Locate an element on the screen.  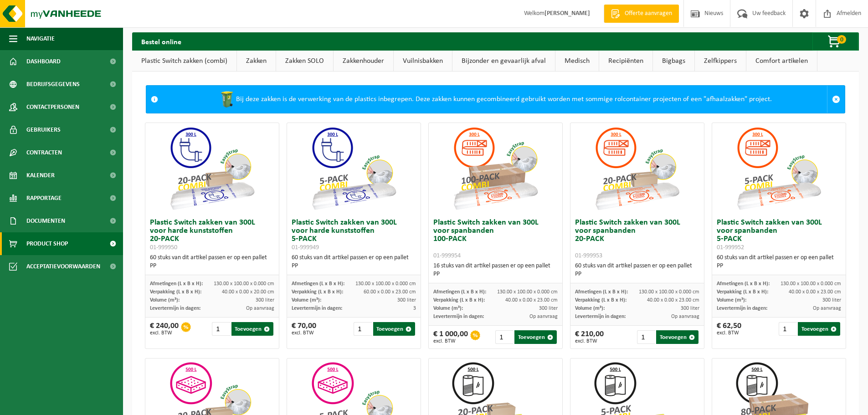
a: Sluit melding is located at coordinates (836, 99).